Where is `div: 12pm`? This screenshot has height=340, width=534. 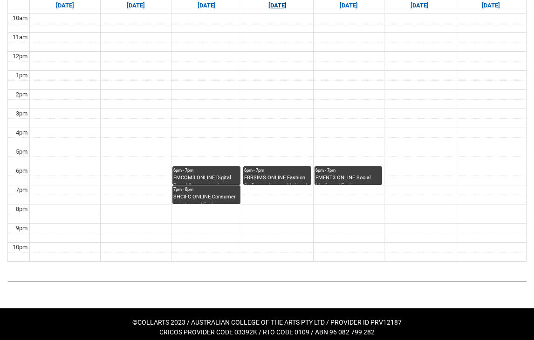 div: 12pm is located at coordinates (20, 56).